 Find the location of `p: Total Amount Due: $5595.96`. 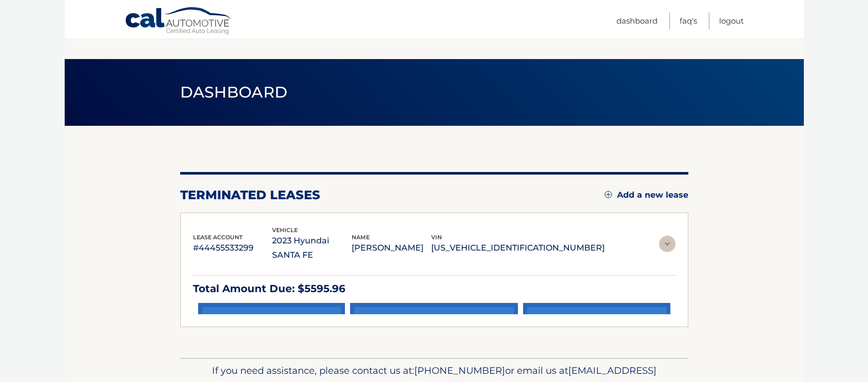

p: Total Amount Due: $5595.96 is located at coordinates (434, 288).